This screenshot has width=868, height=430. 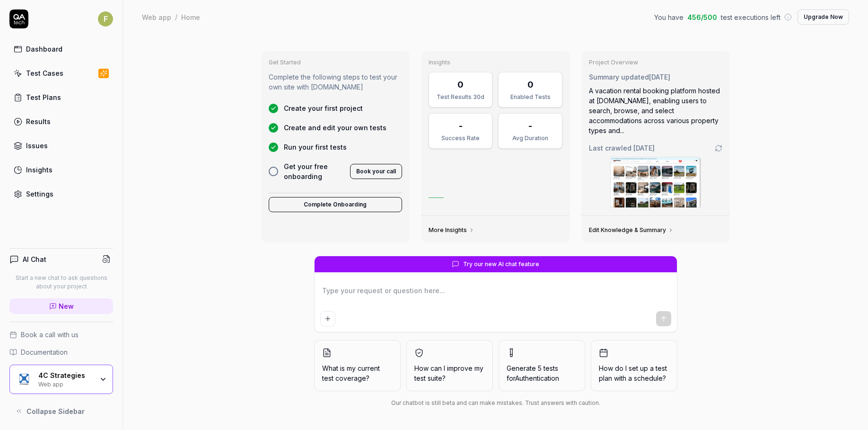 What do you see at coordinates (702, 17) in the screenshot?
I see `span: 456 / 500` at bounding box center [702, 17].